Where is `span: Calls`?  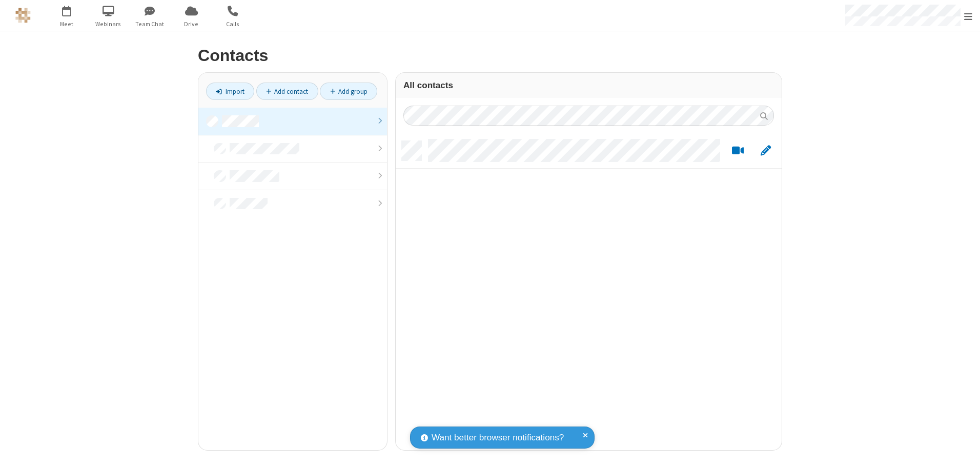 span: Calls is located at coordinates (232, 24).